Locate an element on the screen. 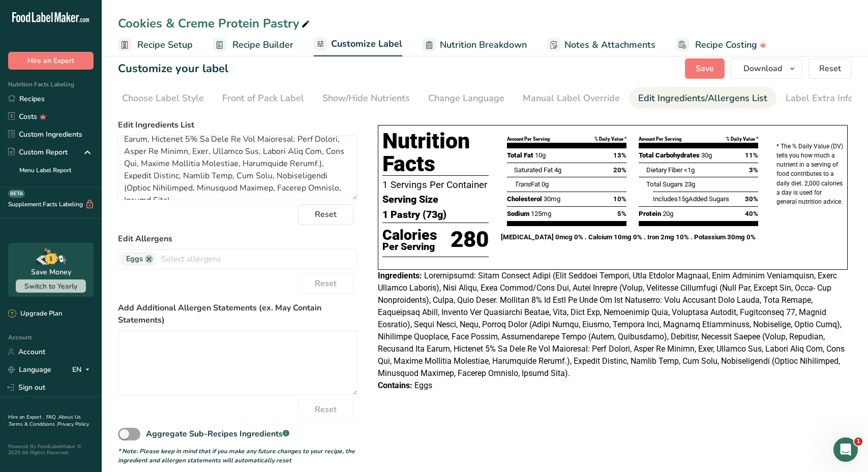 Image resolution: width=868 pixels, height=472 pixels. div: Edit Ingredients/Allergens List is located at coordinates (703, 98).